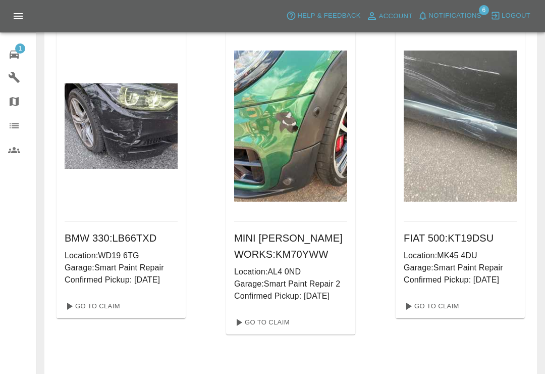 This screenshot has height=374, width=545. What do you see at coordinates (455, 16) in the screenshot?
I see `span: Notifications` at bounding box center [455, 16].